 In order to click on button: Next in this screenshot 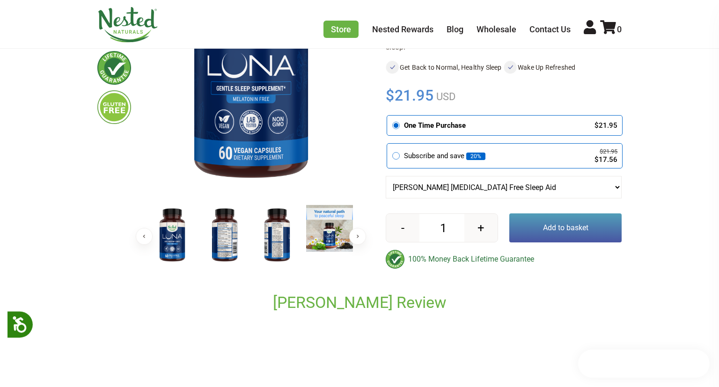, I will do `click(358, 236)`.